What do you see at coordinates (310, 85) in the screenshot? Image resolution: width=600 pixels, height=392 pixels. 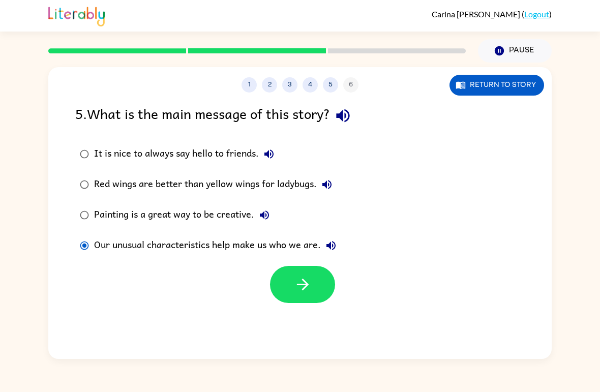 I see `button: 4` at bounding box center [310, 85].